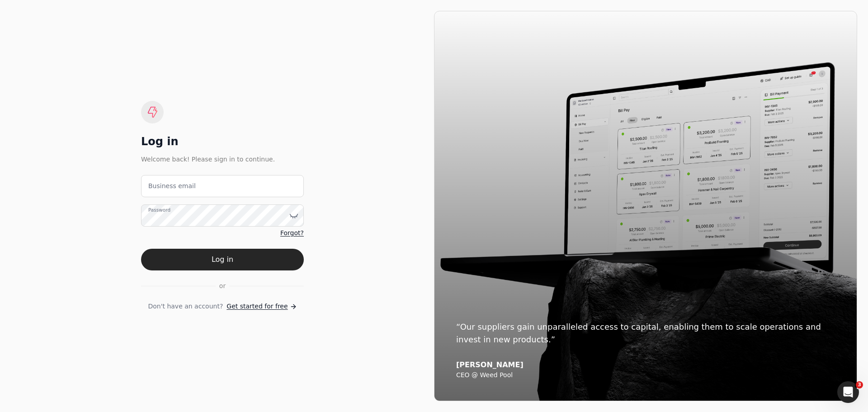  Describe the element at coordinates (292, 233) in the screenshot. I see `span: Forgot?` at that location.